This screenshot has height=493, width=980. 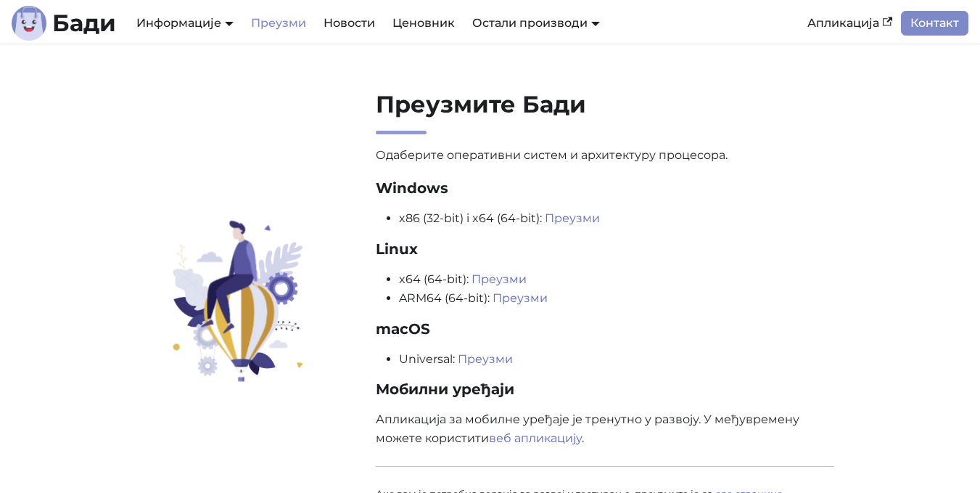 What do you see at coordinates (536, 22) in the screenshot?
I see `a: Остали производи` at bounding box center [536, 22].